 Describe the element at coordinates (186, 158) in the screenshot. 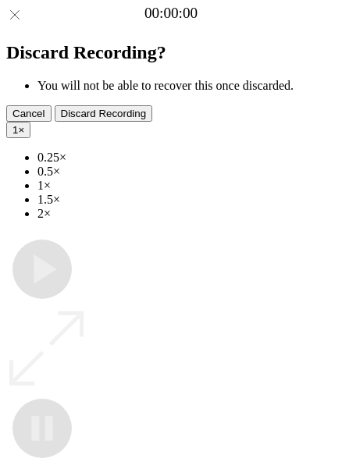

I see `li: 0.25×` at that location.